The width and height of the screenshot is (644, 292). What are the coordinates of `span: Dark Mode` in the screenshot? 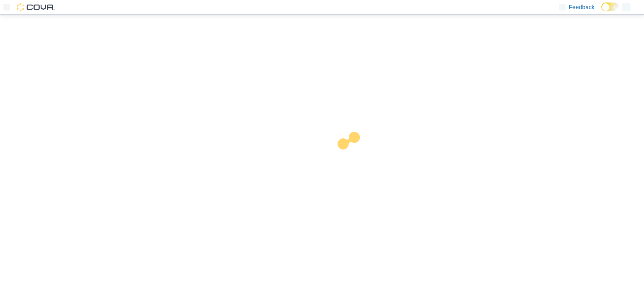 It's located at (601, 11).